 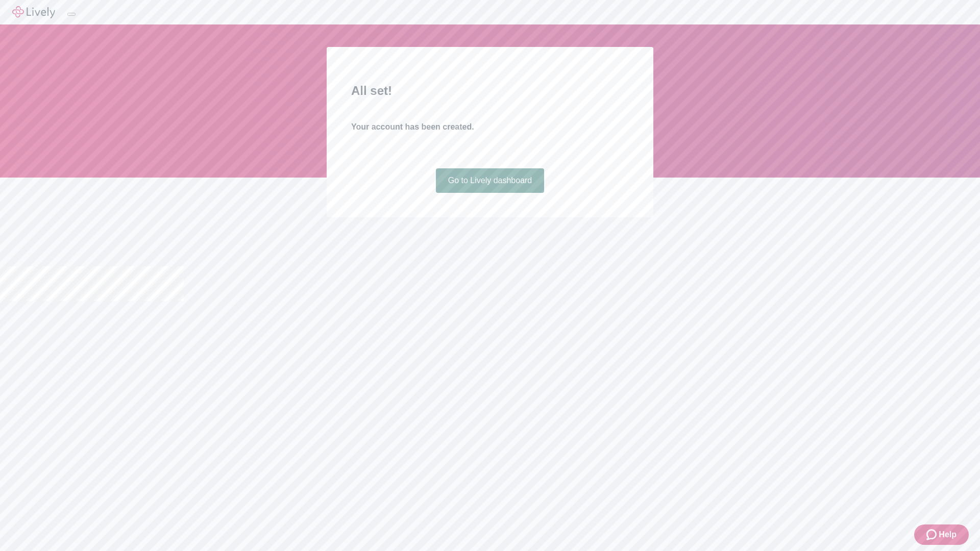 I want to click on button: Log out, so click(x=71, y=14).